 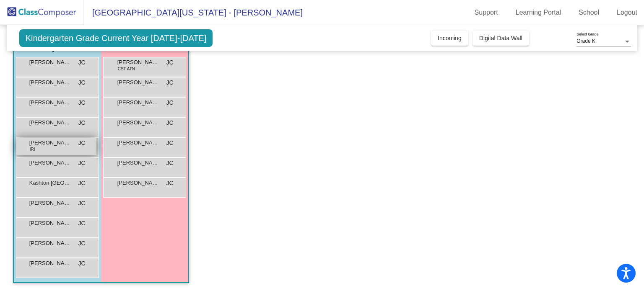 What do you see at coordinates (501, 38) in the screenshot?
I see `span: Digital Data Wall` at bounding box center [501, 38].